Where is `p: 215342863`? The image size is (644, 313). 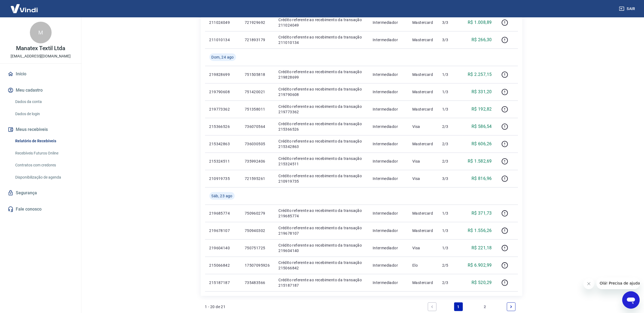 p: 215342863 is located at coordinates (223, 144).